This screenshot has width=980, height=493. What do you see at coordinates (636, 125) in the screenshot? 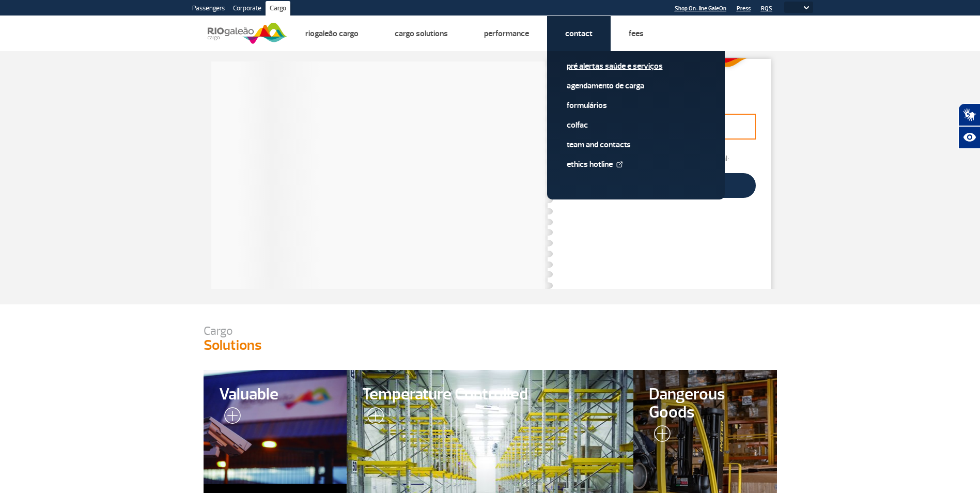
I see `a: Colfac` at bounding box center [636, 125].